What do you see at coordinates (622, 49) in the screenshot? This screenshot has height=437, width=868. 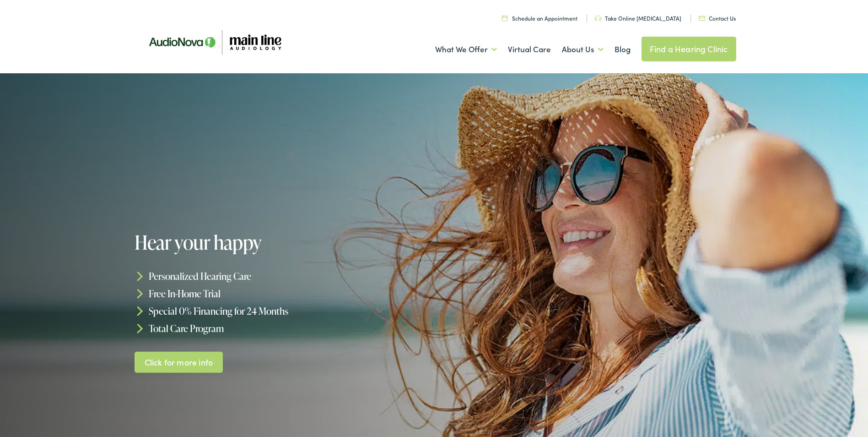 I see `a: Blog` at bounding box center [622, 49].